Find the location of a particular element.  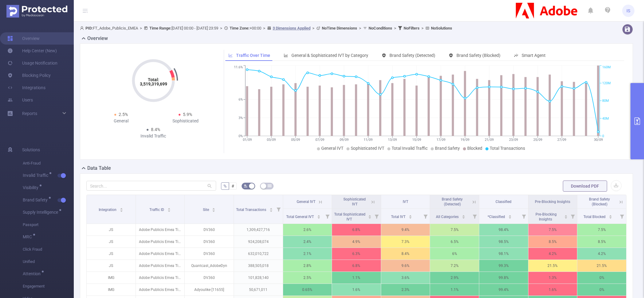

span: Reports is located at coordinates (30, 113).